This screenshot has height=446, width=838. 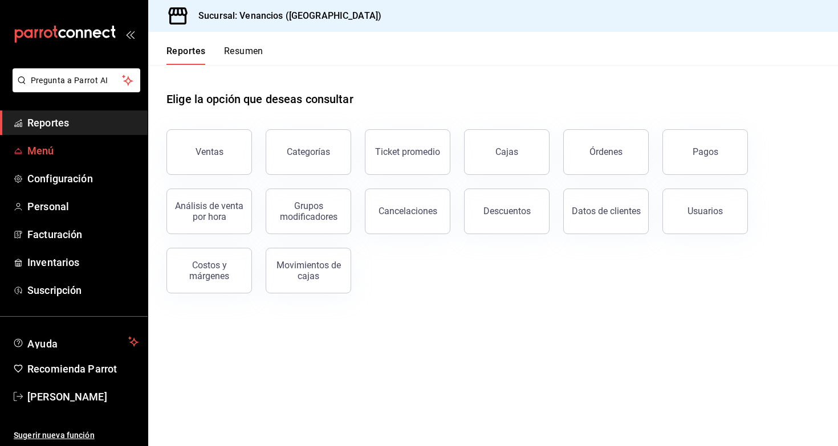 What do you see at coordinates (209, 211) in the screenshot?
I see `div: Análisis de venta por hora` at bounding box center [209, 211].